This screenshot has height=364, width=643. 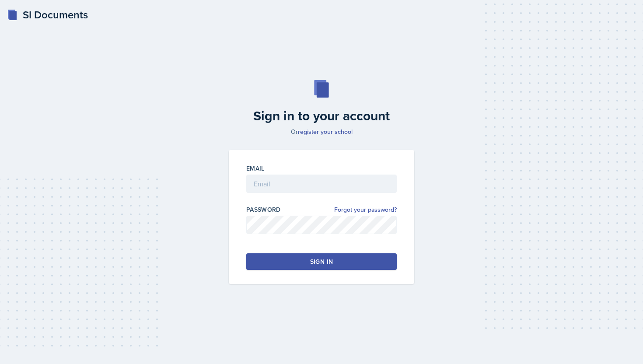 What do you see at coordinates (322, 132) in the screenshot?
I see `p: Or` at bounding box center [322, 132].